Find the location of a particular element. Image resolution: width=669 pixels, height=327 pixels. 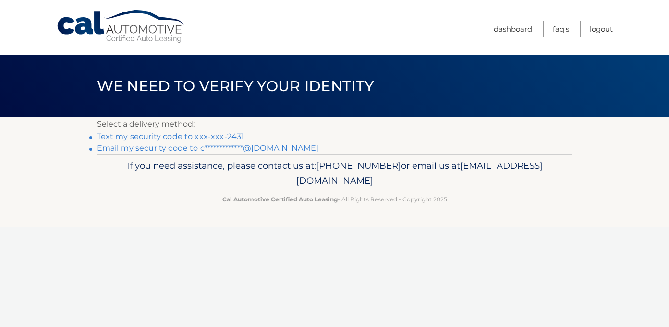

strong: Cal Automotive Certified Auto Leasing is located at coordinates (280, 199).